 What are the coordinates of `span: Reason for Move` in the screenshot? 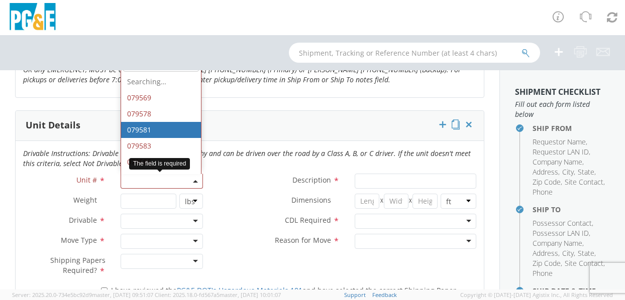 It's located at (303, 240).